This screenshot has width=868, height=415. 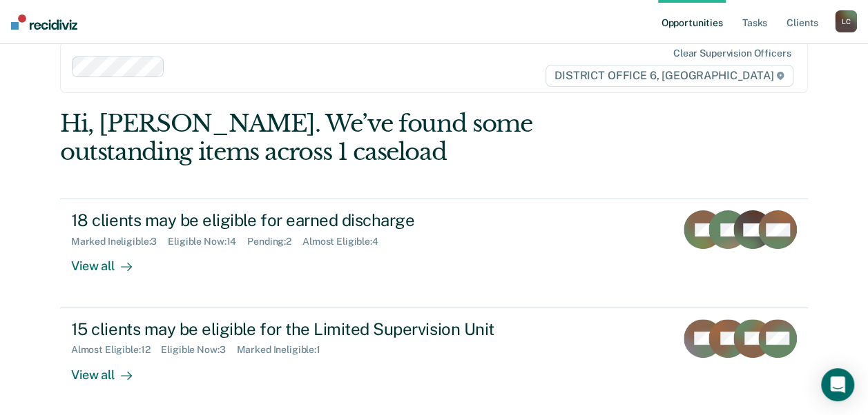 What do you see at coordinates (433, 253) in the screenshot?
I see `a: 18 clients may be eligible for earned dischargeMarked Ineligible:3Eligible Now:14Pending:2Almost ...` at bounding box center [433, 253].